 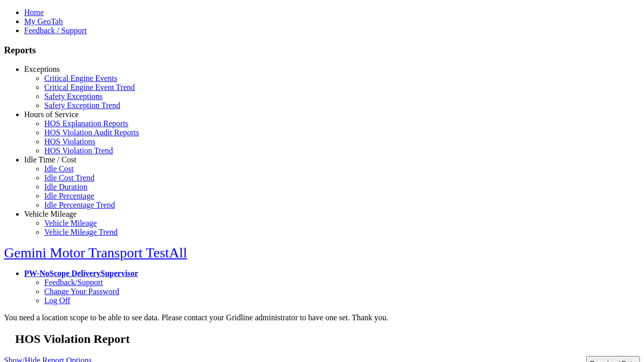 What do you see at coordinates (52, 114) in the screenshot?
I see `a: Hours of Service` at bounding box center [52, 114].